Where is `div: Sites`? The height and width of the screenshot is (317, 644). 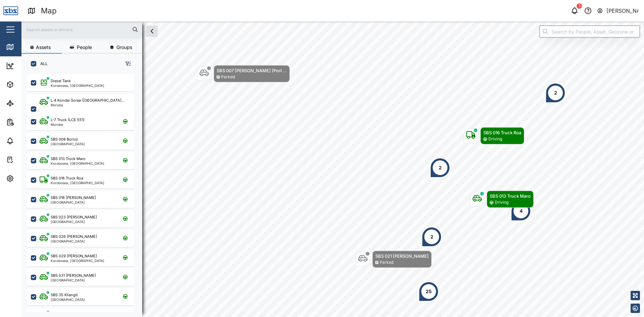 div: Sites is located at coordinates (26, 103).